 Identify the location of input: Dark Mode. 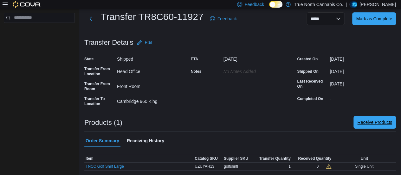
(276, 4).